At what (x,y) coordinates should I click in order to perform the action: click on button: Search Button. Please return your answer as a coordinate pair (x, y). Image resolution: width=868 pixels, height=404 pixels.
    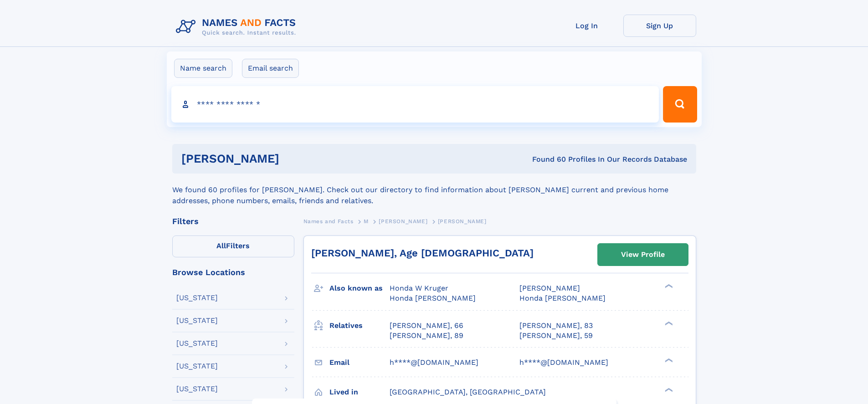
    Looking at the image, I should click on (680, 104).